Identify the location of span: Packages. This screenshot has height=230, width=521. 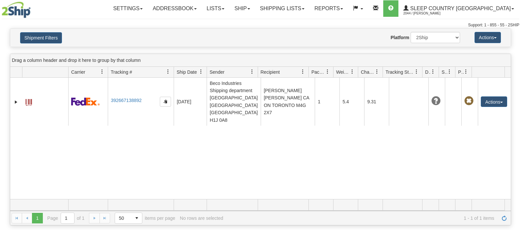
(318, 72).